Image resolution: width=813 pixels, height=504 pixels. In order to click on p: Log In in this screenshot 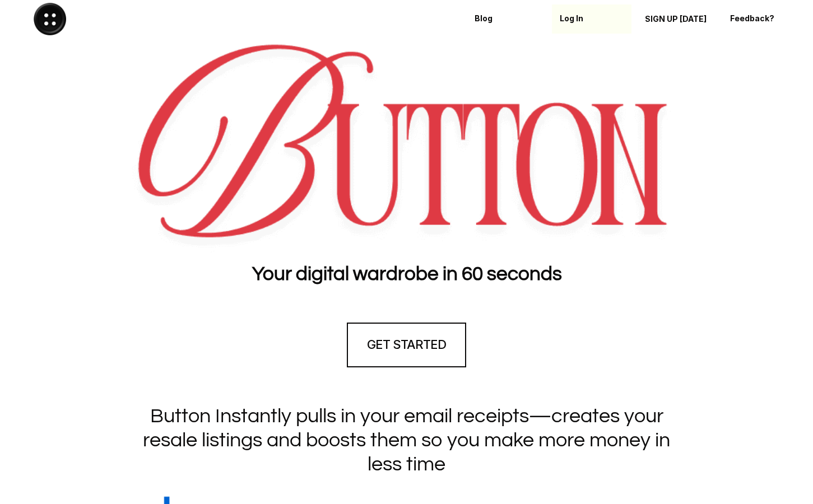, I will do `click(592, 19)`.